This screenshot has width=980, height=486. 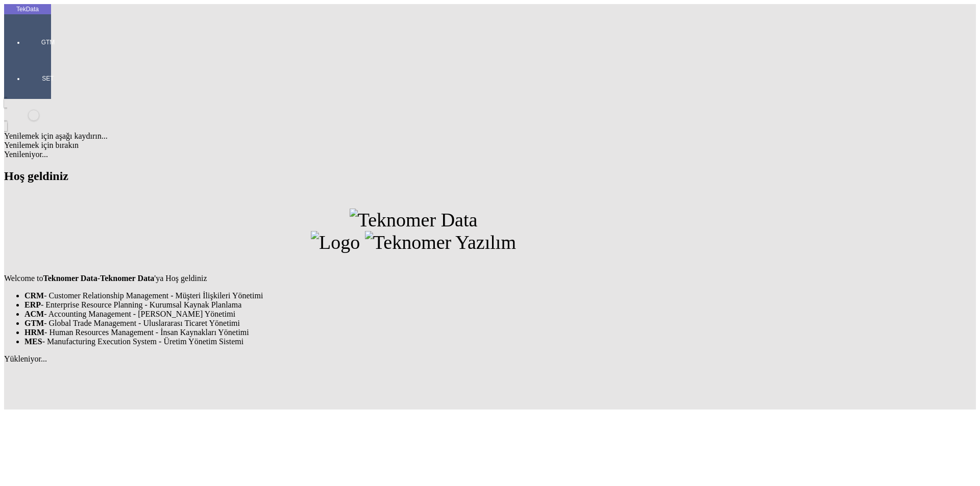 What do you see at coordinates (424, 305) in the screenshot?
I see `li: - Enterprise Resource Planning - Kurumsal Kaynak Planlama` at bounding box center [424, 305].